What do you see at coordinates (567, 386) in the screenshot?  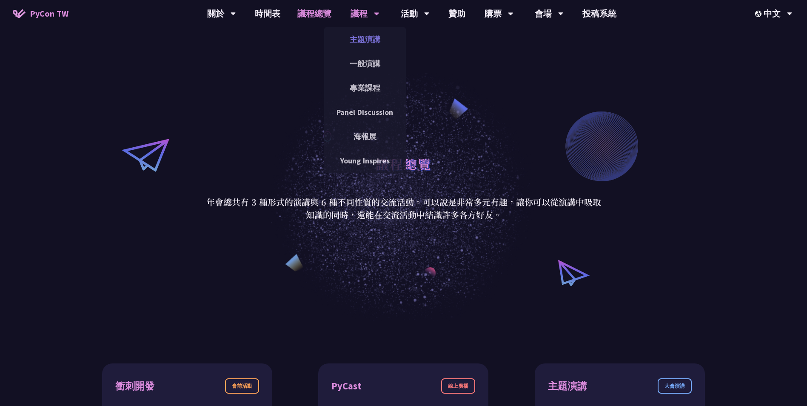 I see `div: 主題演講` at bounding box center [567, 386].